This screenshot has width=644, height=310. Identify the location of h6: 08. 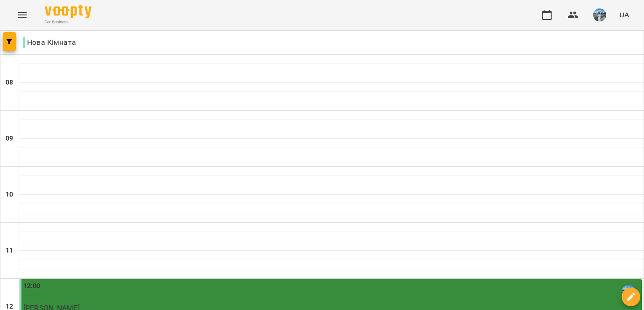
(10, 83).